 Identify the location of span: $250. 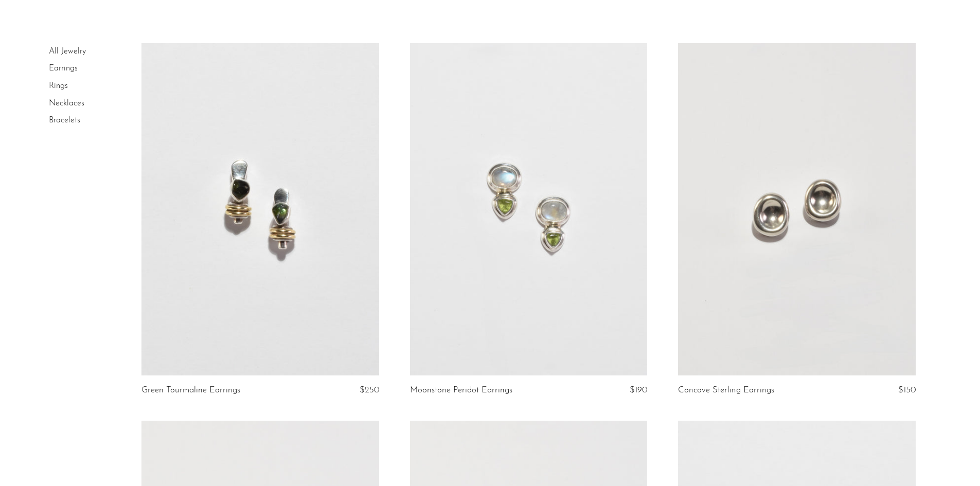
(369, 390).